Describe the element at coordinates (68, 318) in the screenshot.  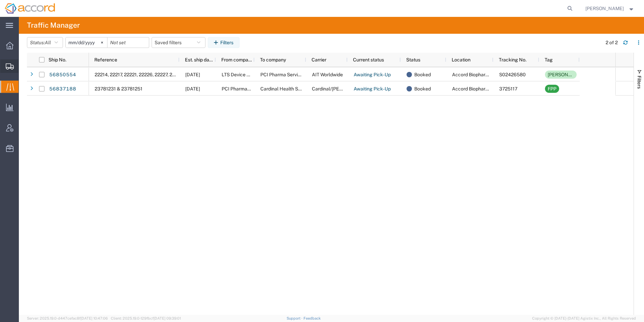
I see `span: Server: 2025.19.0-d447cefac8f` at that location.